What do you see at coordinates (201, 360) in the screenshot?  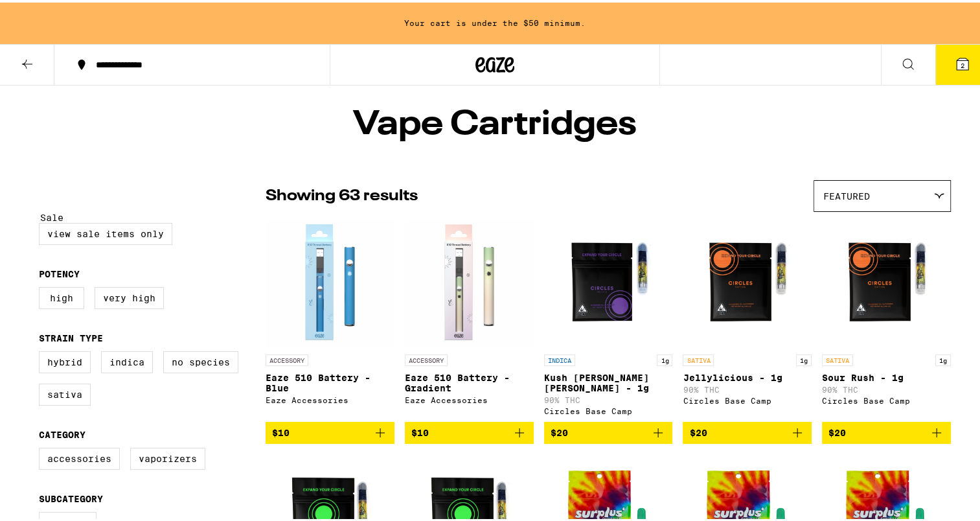 I see `label: No Species` at bounding box center [201, 360].